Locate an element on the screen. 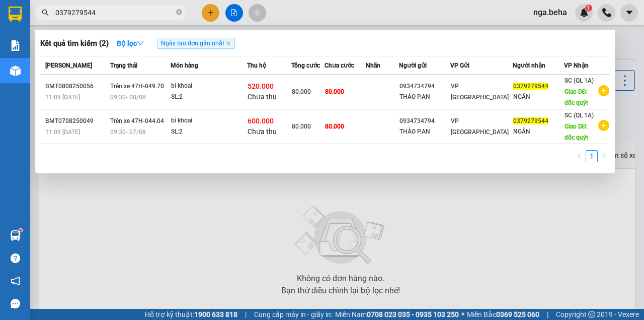  span: 09:30 - 08/08 is located at coordinates (128, 97).